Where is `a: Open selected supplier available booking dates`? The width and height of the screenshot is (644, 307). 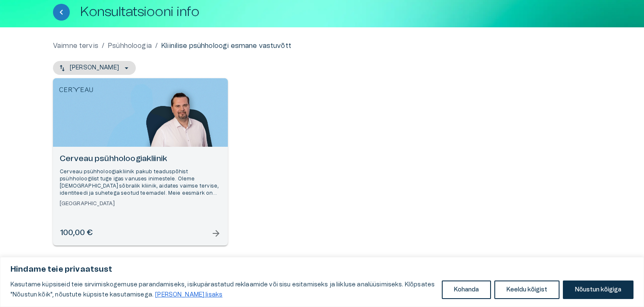
a: Open selected supplier available booking dates is located at coordinates (141, 162).